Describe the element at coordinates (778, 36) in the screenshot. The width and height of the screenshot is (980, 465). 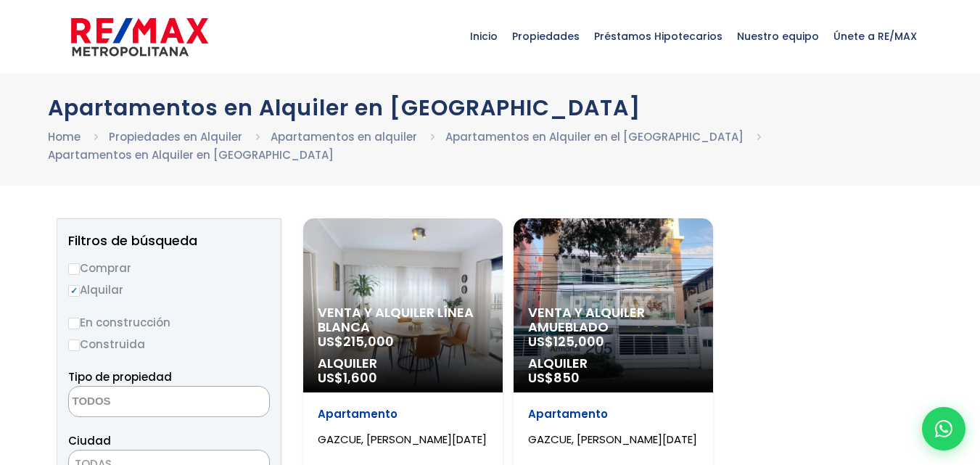
I see `span: Nuestro equipo` at that location.